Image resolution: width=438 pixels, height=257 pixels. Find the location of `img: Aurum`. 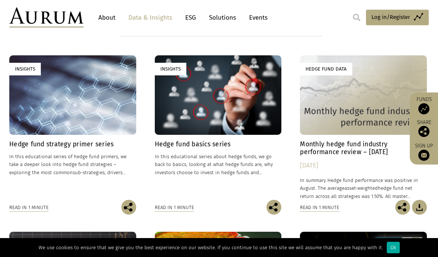

img: Aurum is located at coordinates (46, 17).